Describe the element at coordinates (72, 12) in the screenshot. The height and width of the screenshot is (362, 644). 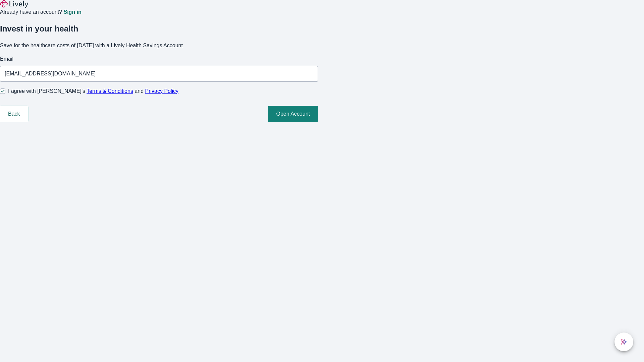
I see `a: Sign in` at that location.